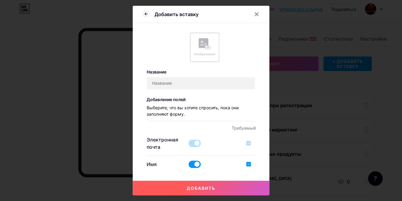 The width and height of the screenshot is (402, 201). Describe the element at coordinates (176, 14) in the screenshot. I see `ya-tr-span: Добавить вставку` at that location.